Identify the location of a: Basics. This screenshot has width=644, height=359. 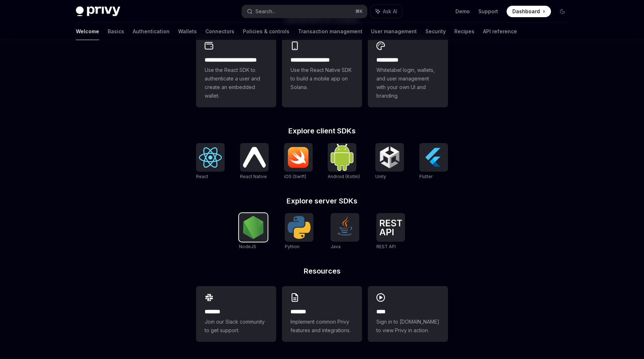
(116, 31).